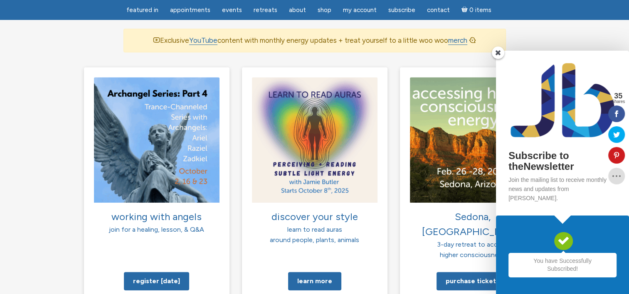 This screenshot has width=629, height=294. What do you see at coordinates (232, 10) in the screenshot?
I see `a: Events` at bounding box center [232, 10].